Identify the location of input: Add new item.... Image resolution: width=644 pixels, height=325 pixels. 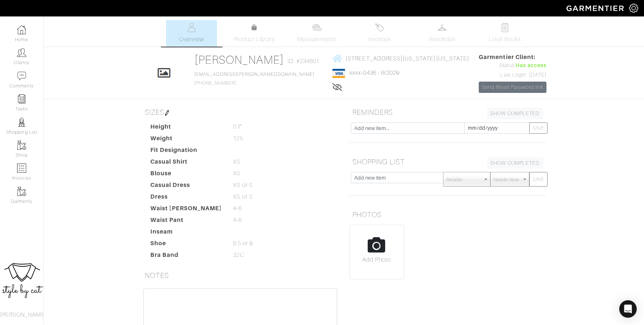
(408, 128).